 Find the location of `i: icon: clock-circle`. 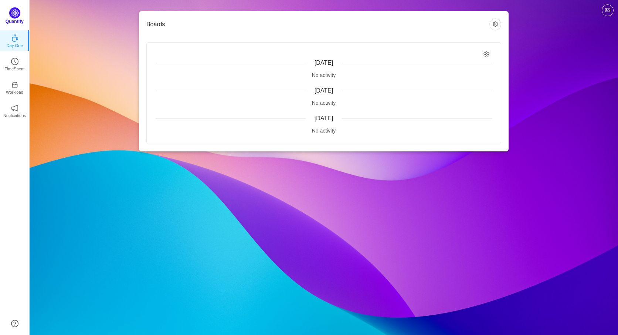

i: icon: clock-circle is located at coordinates (15, 61).